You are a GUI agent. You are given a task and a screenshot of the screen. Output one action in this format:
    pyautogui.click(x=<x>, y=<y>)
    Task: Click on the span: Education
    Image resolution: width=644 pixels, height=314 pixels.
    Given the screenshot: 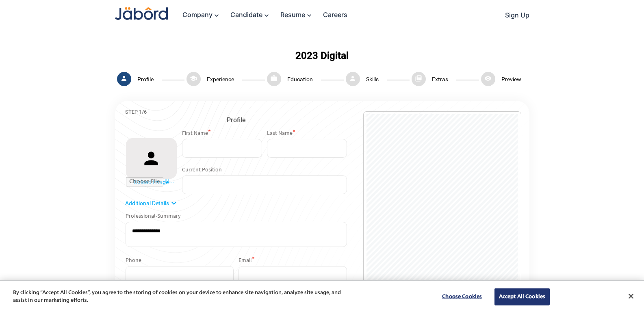 What is the action you would take?
    pyautogui.click(x=300, y=79)
    